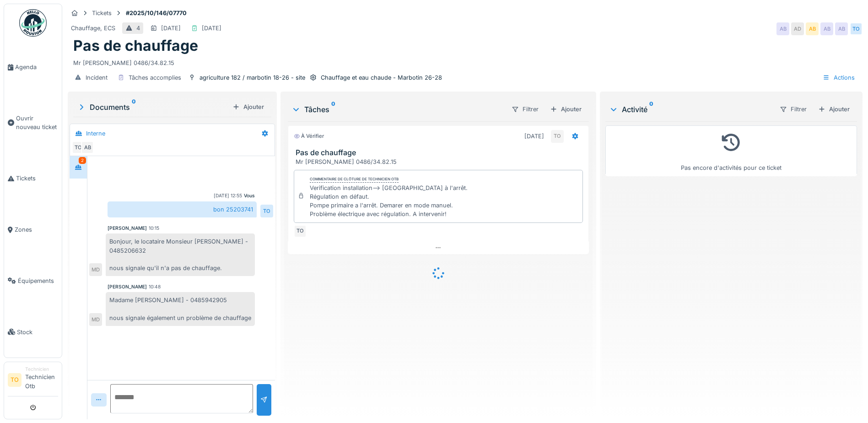 Image resolution: width=868 pixels, height=423 pixels. Describe the element at coordinates (37, 178) in the screenshot. I see `span: Tickets` at that location.